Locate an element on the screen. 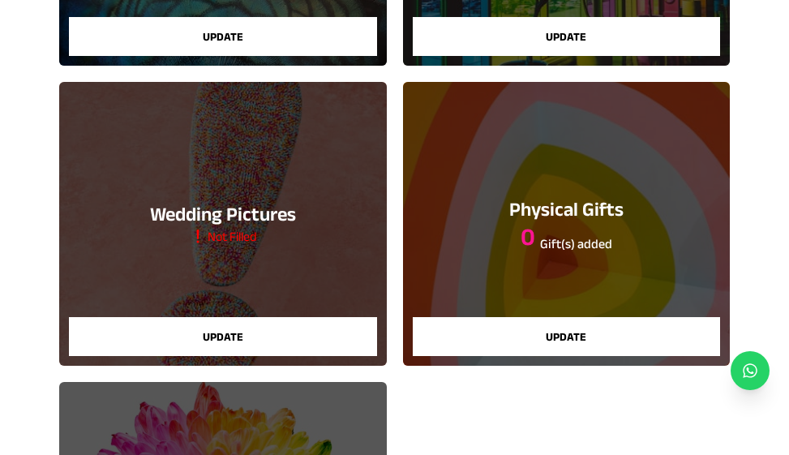 The image size is (789, 455). a: Wedding PicturesNot FilledUpdate is located at coordinates (223, 224).